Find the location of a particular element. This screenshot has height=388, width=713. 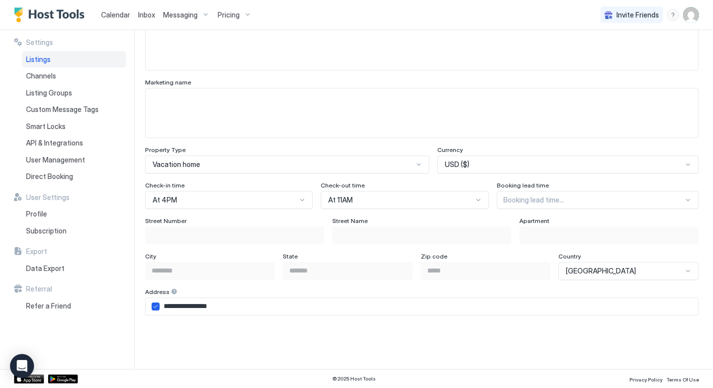

span: Refer a Friend is located at coordinates (49, 306).